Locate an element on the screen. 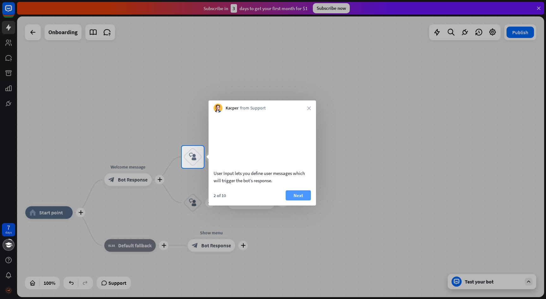 The height and width of the screenshot is (299, 546). div: 2 of 10 is located at coordinates (220, 195).